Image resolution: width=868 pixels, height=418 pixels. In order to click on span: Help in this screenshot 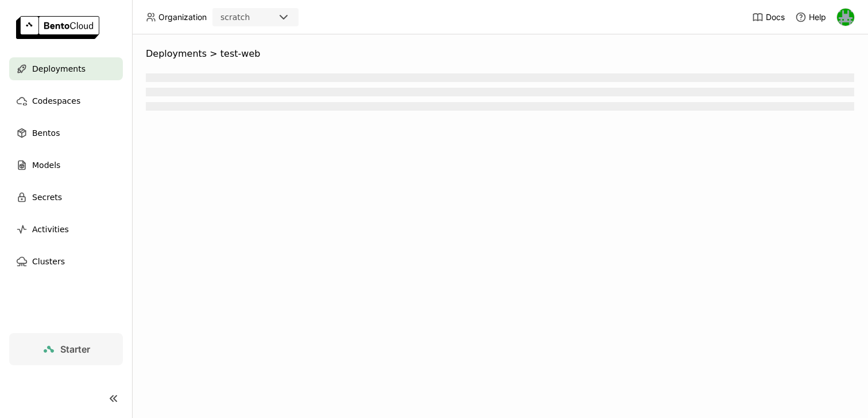, I will do `click(818, 17)`.